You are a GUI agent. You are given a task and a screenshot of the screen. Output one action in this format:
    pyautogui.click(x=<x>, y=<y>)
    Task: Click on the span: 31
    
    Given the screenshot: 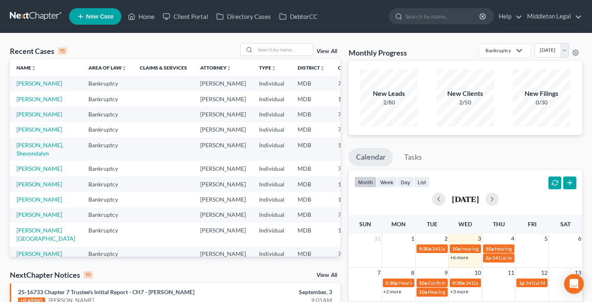 What is the action you would take?
    pyautogui.click(x=377, y=238)
    